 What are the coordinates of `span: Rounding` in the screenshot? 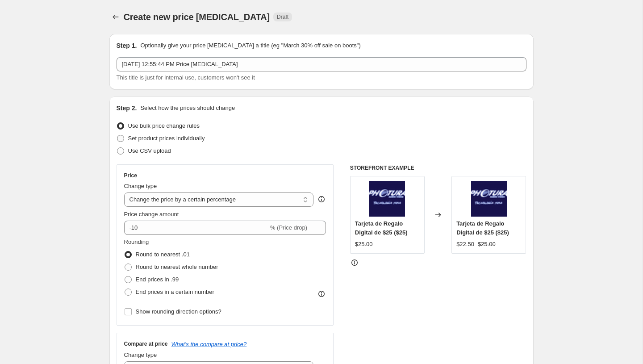 It's located at (137, 242).